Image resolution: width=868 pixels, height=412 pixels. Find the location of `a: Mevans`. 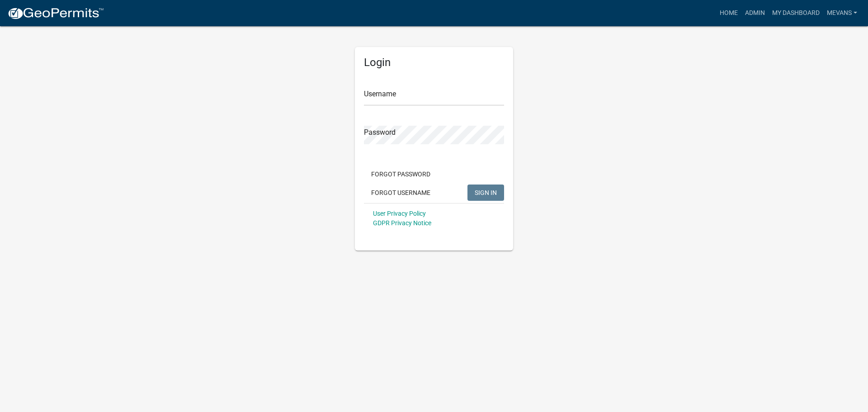

a: Mevans is located at coordinates (842, 13).